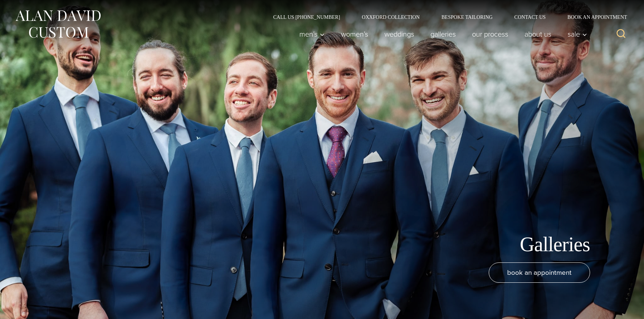 This screenshot has height=319, width=644. What do you see at coordinates (592, 17) in the screenshot?
I see `a: Book an Appointment` at bounding box center [592, 17].